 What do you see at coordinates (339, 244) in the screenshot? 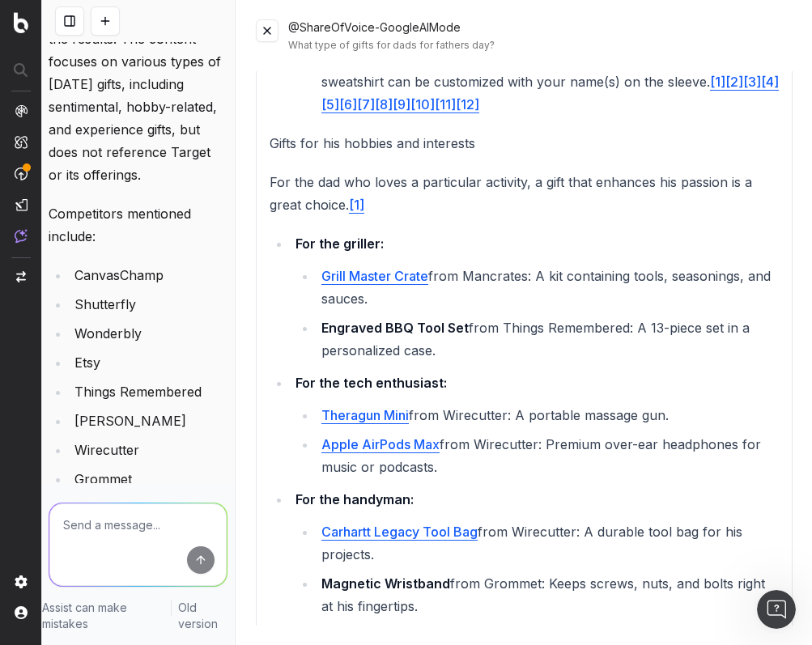
I see `strong: For the griller:` at bounding box center [339, 244].